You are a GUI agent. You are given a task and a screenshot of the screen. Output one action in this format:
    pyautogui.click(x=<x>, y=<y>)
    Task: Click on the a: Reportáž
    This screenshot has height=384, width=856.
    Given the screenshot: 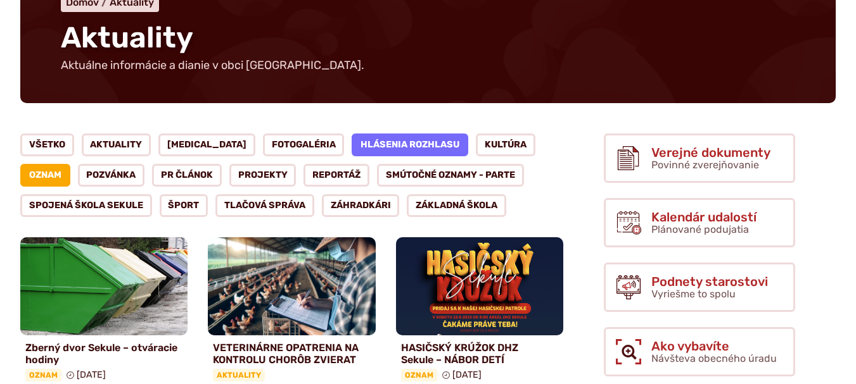 What is the action you would take?
    pyautogui.click(x=336, y=175)
    